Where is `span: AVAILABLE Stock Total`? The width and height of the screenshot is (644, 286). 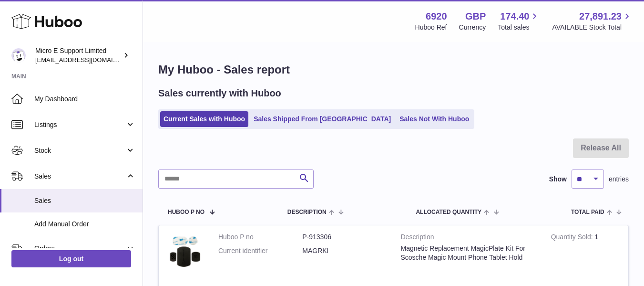 span: AVAILABLE Stock Total is located at coordinates (593, 27).